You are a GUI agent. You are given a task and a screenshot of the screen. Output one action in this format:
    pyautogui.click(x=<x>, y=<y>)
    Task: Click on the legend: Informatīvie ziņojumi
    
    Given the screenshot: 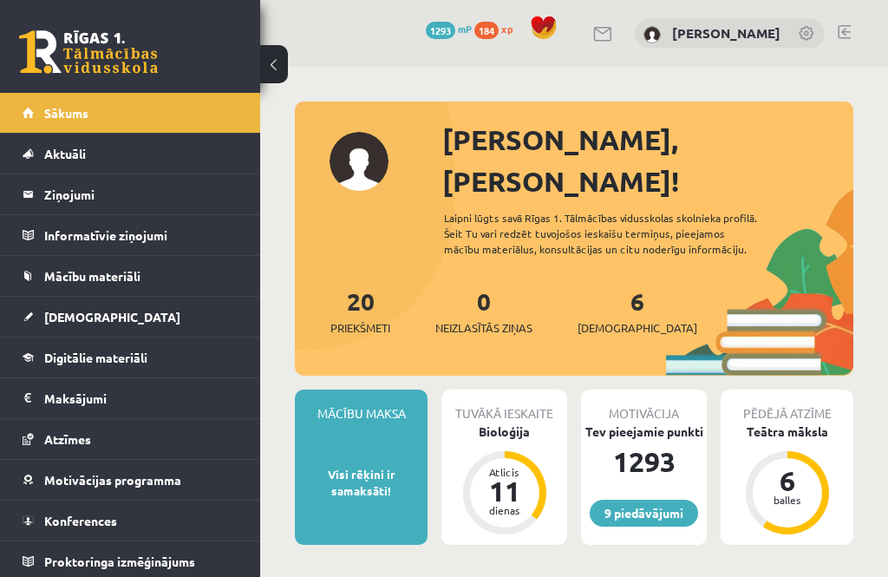 What is the action you would take?
    pyautogui.click(x=141, y=235)
    